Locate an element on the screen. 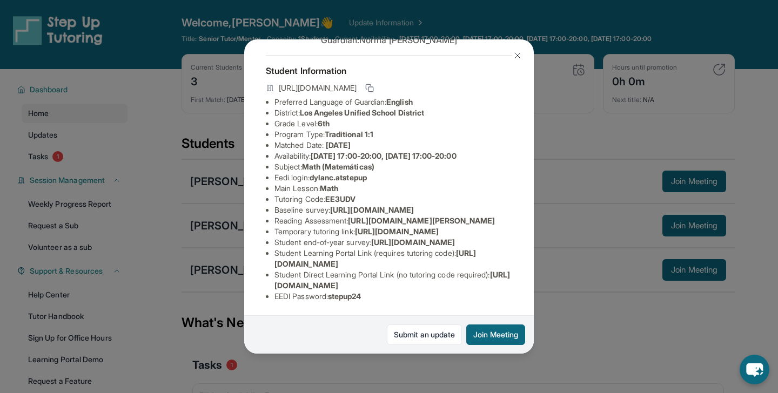 This screenshot has width=778, height=393. li: Program Type: is located at coordinates (393, 135).